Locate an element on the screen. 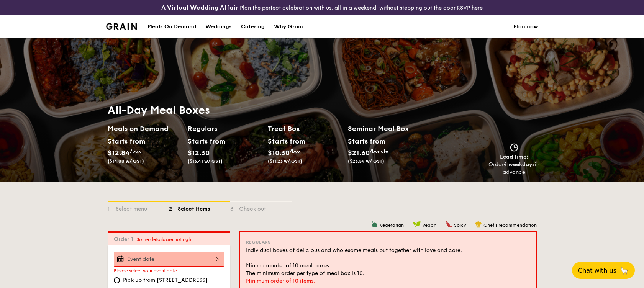  span: Chat with us is located at coordinates (597, 271).